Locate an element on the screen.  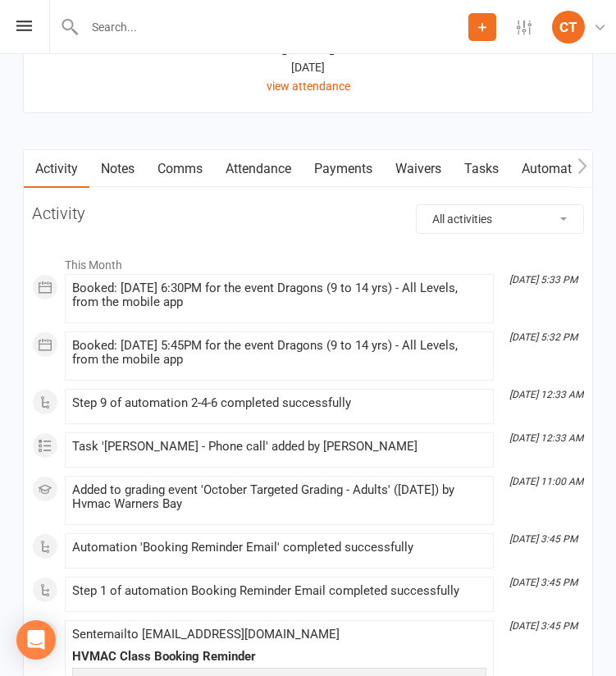
a: Comms is located at coordinates (180, 169).